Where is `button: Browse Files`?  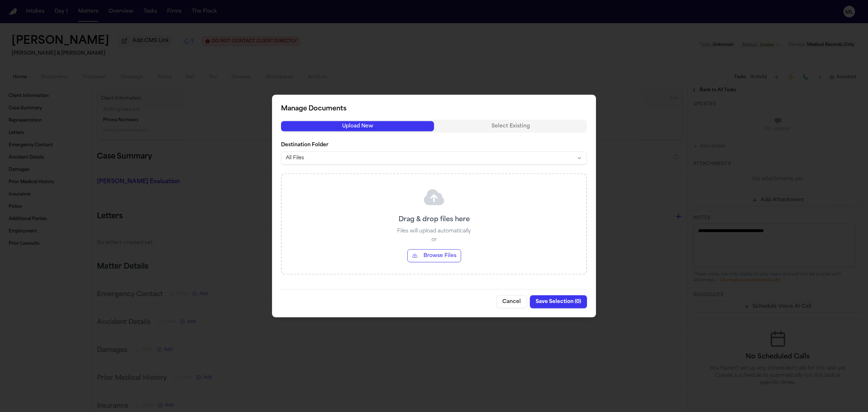
button: Browse Files is located at coordinates (434, 256).